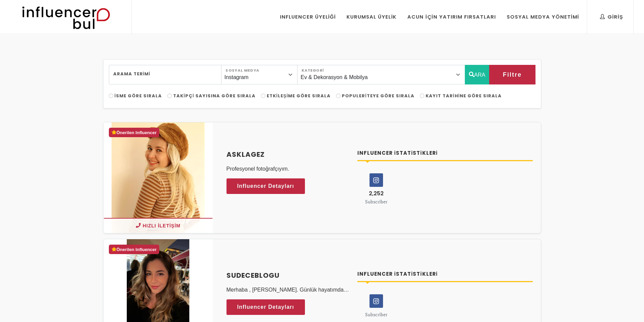 The height and width of the screenshot is (322, 644). Describe the element at coordinates (512, 74) in the screenshot. I see `button: Filtre` at that location.